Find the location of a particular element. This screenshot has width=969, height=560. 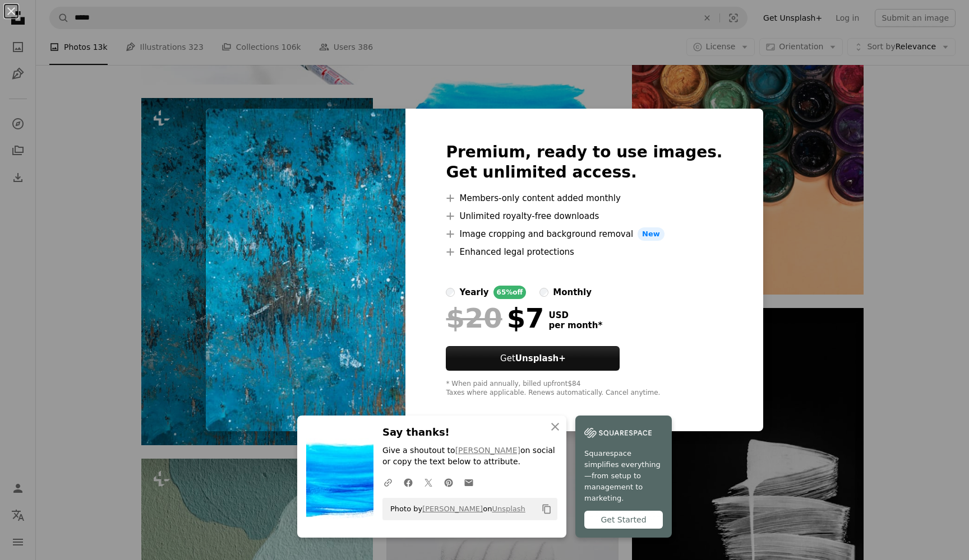

span: per month * is located at coordinates (575, 325).